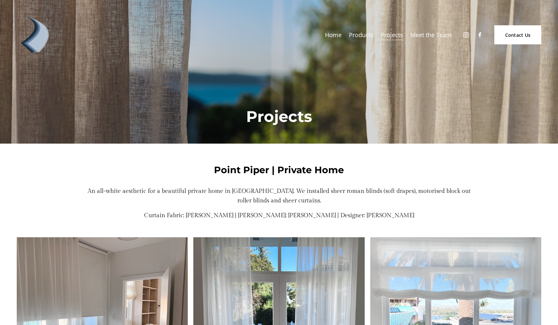  What do you see at coordinates (392, 35) in the screenshot?
I see `a: Projects` at bounding box center [392, 35].